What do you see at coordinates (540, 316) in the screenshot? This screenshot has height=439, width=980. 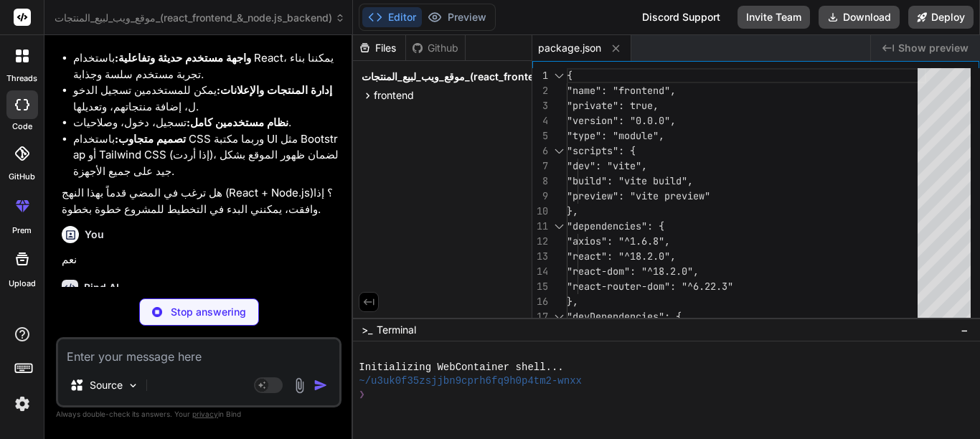 I see `div: 17` at bounding box center [540, 316].